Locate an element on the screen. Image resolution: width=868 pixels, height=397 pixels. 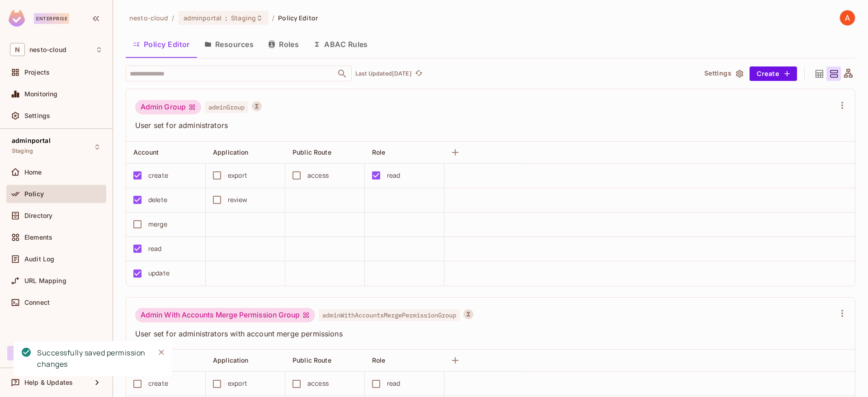
span: Settings is located at coordinates (37, 116).